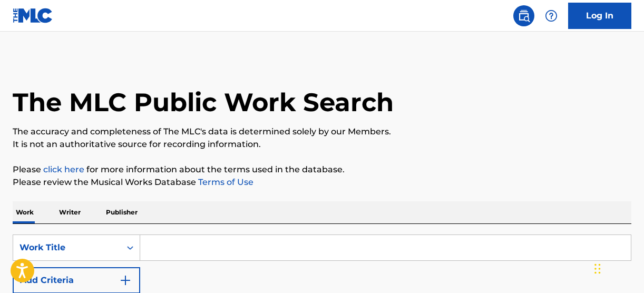 The height and width of the screenshot is (293, 644). Describe the element at coordinates (125, 281) in the screenshot. I see `img: 9d2ae6d4665cec9f34b9.svg` at that location.